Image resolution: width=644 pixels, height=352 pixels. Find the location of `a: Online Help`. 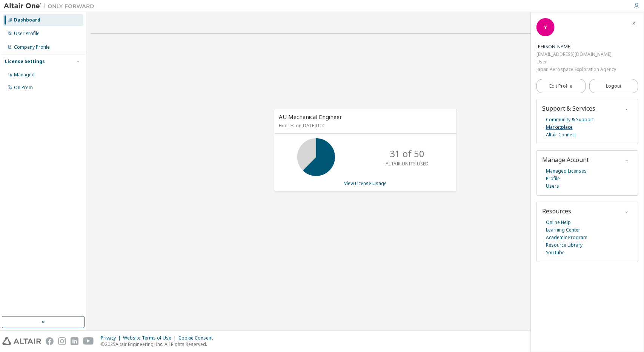

a: Online Help is located at coordinates (559, 222).